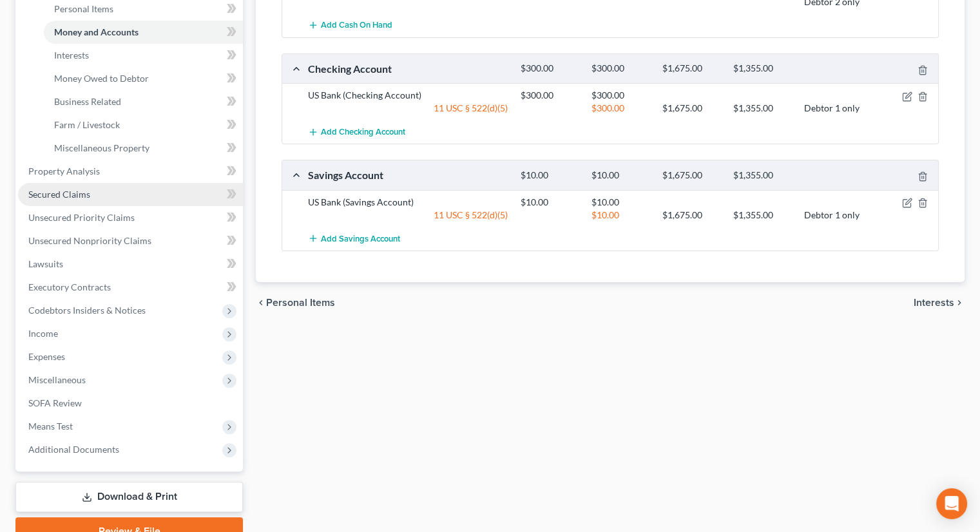 Image resolution: width=980 pixels, height=532 pixels. I want to click on span: Add Checking Account, so click(363, 132).